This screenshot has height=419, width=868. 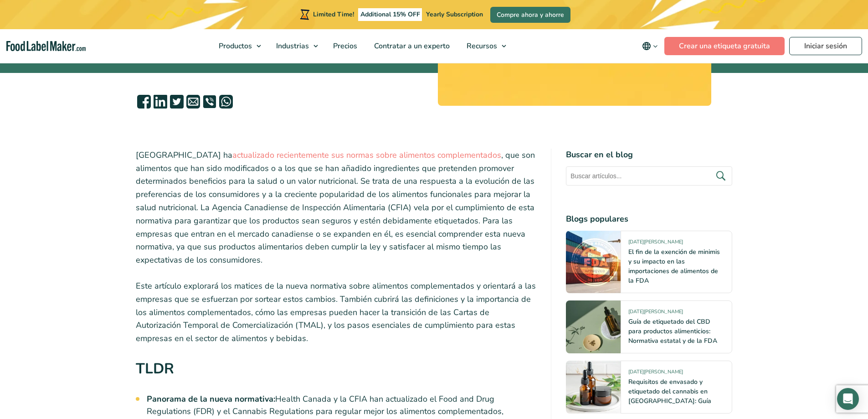 What do you see at coordinates (211, 399) in the screenshot?
I see `strong: Panorama de la nueva normativa:` at bounding box center [211, 399].